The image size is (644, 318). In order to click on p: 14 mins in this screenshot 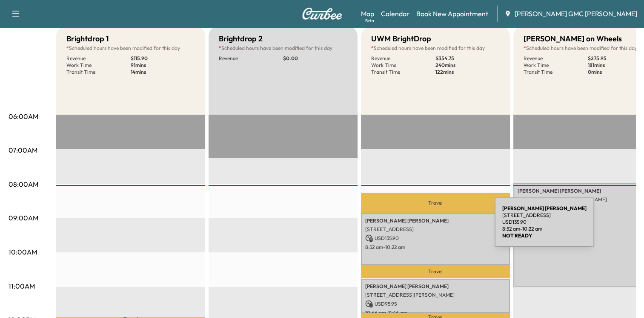, I will do `click(162, 72)`.